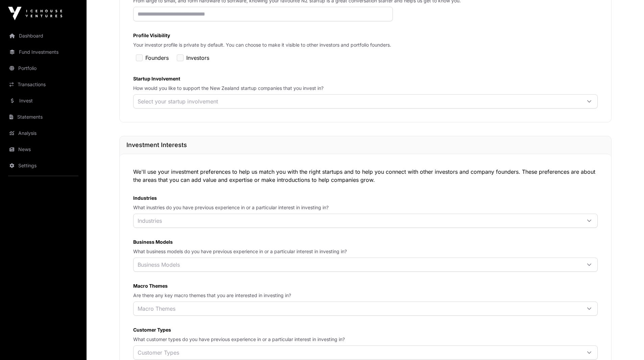  Describe the element at coordinates (365, 296) in the screenshot. I see `p: Are there any key macro themes that you are interested in investing in?` at that location.